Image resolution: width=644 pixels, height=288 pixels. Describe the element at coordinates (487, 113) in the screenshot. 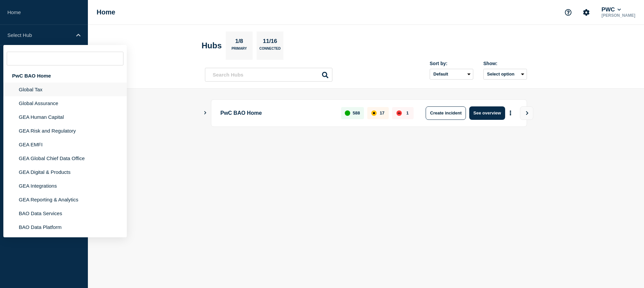

I see `button: See overview` at that location.